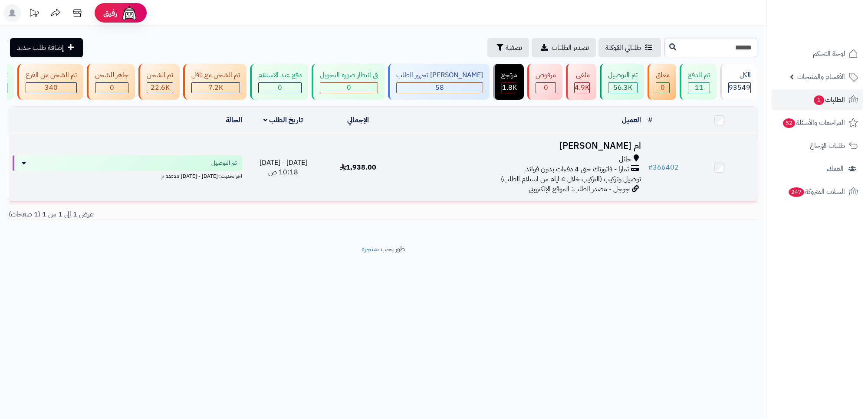 This screenshot has height=419, width=868. Describe the element at coordinates (216, 75) in the screenshot. I see `div: تم الشحن مع ناقل` at that location.